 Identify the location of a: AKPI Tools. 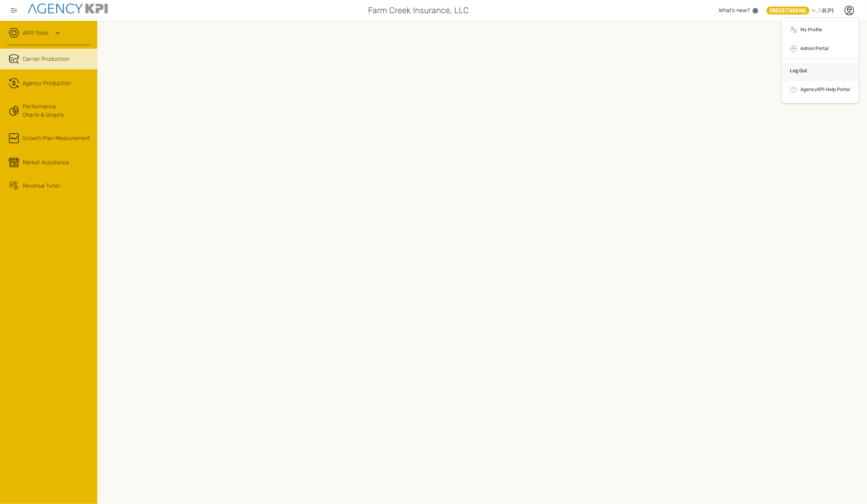
(36, 33).